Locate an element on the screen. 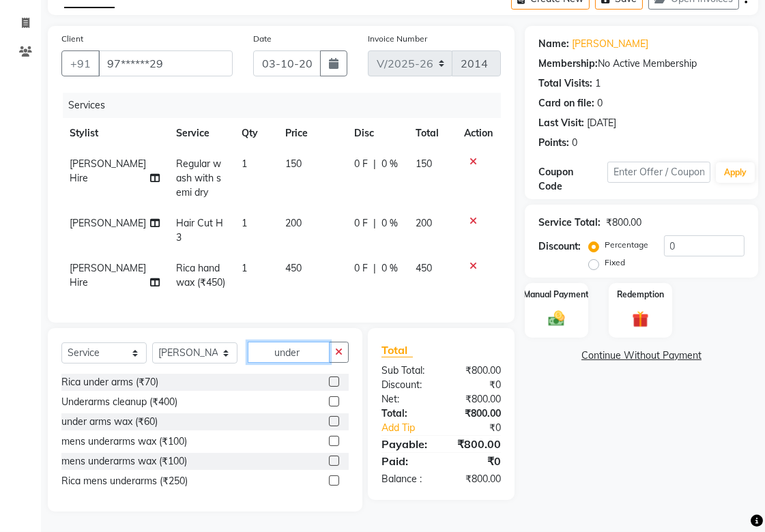  div: Card on file: is located at coordinates (567, 103).